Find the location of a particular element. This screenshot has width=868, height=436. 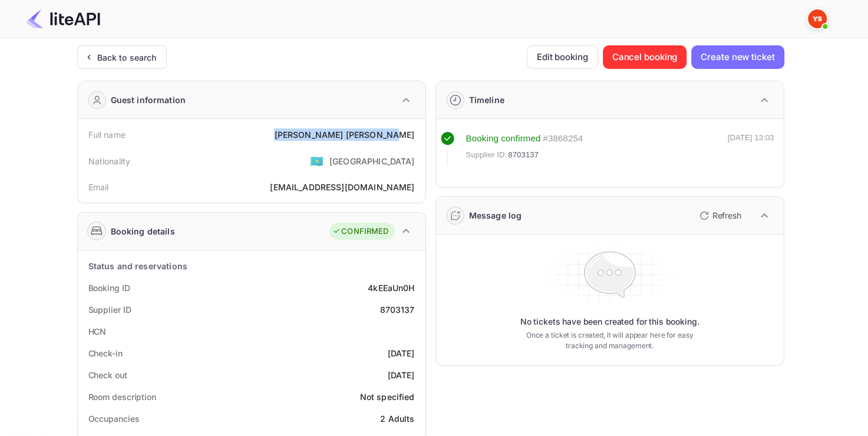

div: 2 Adults is located at coordinates (397, 418).